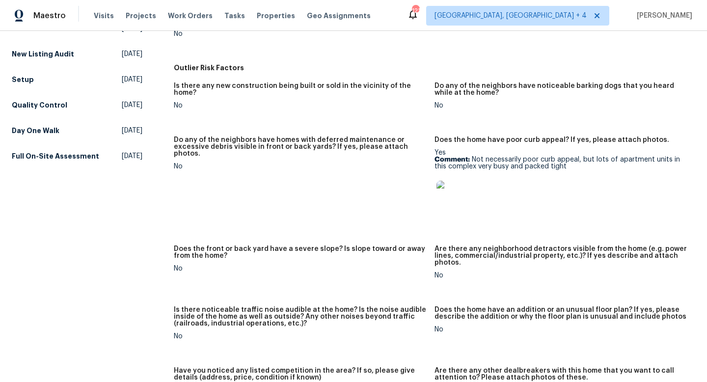 This screenshot has height=382, width=707. What do you see at coordinates (35, 131) in the screenshot?
I see `h5: Day One Walk` at bounding box center [35, 131].